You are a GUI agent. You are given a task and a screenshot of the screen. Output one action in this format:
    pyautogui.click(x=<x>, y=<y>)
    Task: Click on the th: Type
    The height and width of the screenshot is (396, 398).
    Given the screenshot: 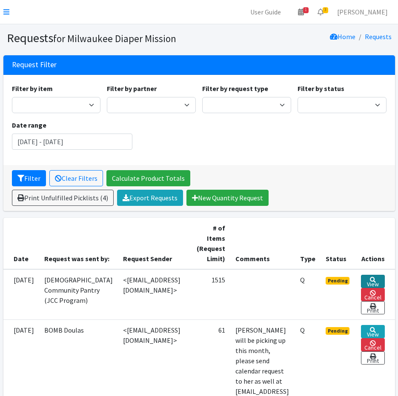 What is the action you would take?
    pyautogui.click(x=308, y=243)
    